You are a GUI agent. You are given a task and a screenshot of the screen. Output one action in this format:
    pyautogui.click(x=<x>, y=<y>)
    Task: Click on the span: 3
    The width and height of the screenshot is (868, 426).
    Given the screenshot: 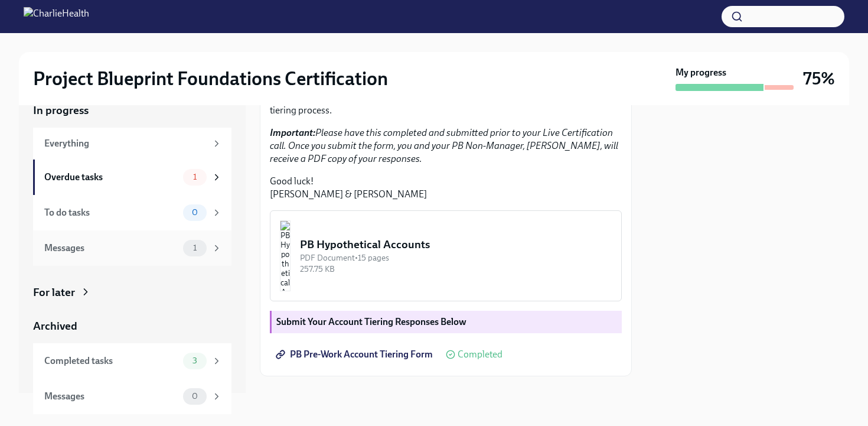 What is the action you would take?
    pyautogui.click(x=195, y=361)
    